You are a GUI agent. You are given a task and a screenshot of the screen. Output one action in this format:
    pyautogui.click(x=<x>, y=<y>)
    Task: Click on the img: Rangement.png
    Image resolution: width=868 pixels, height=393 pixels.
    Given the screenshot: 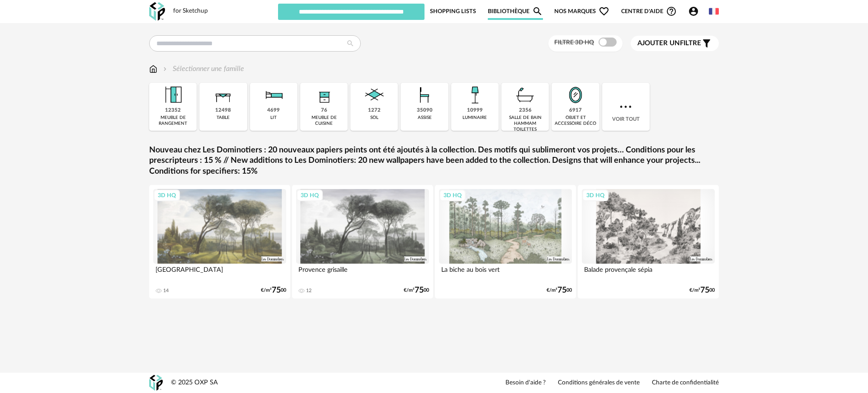 What is the action you would take?
    pyautogui.click(x=324, y=95)
    